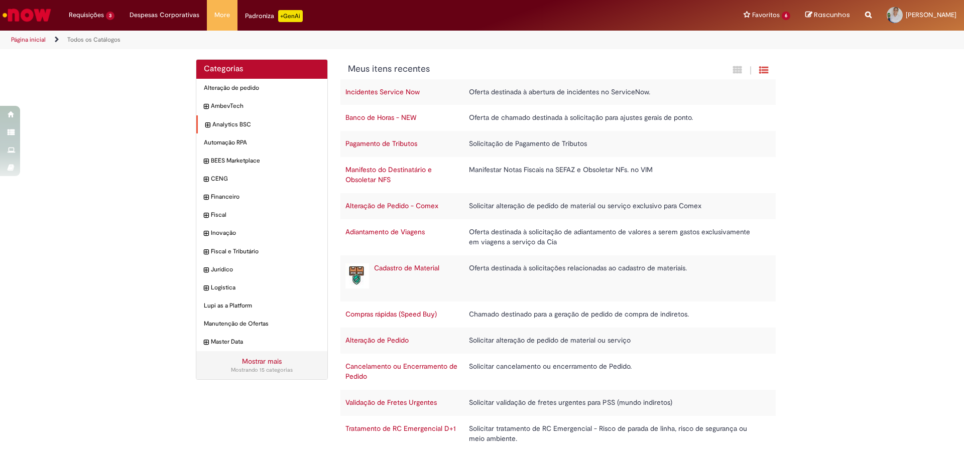  What do you see at coordinates (261, 361) in the screenshot?
I see `a: Mostrar mais` at bounding box center [261, 361].